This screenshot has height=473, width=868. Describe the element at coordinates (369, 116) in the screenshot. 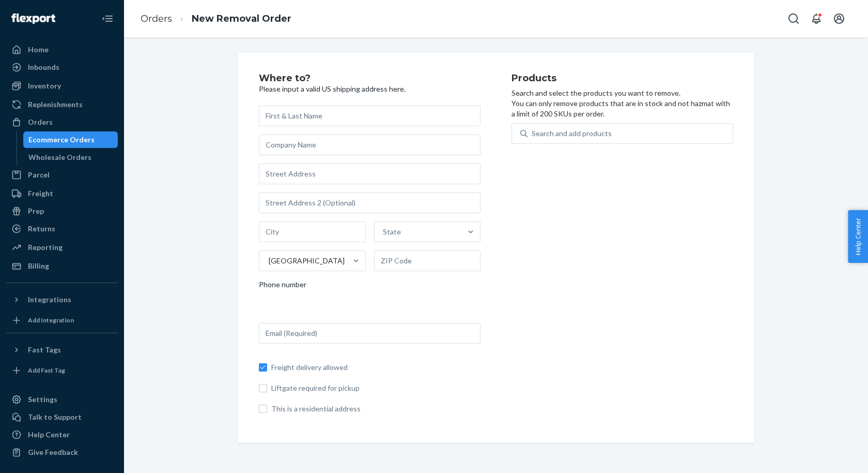

I see `input: First & Last Name` at that location.